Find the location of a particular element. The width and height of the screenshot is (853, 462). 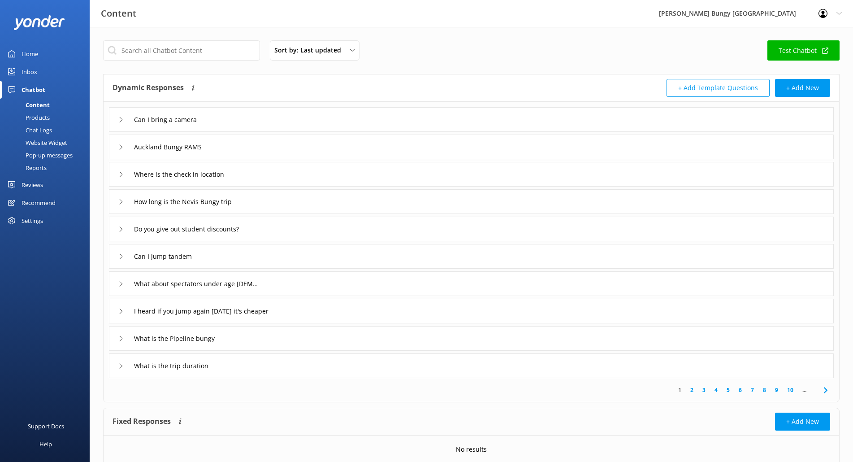

div: Pop-up messages is located at coordinates (39, 155).